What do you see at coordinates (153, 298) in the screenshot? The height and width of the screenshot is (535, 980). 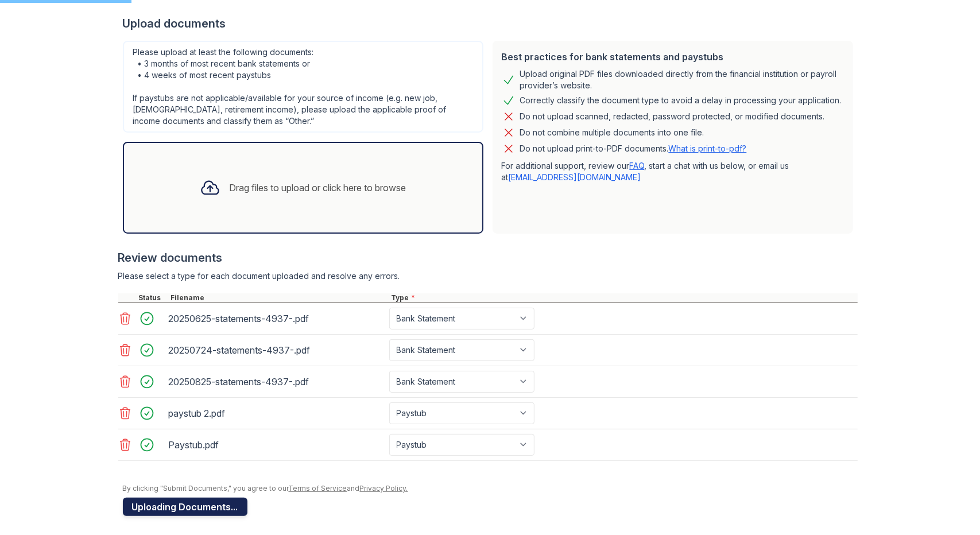 I see `div: Status` at bounding box center [153, 298].